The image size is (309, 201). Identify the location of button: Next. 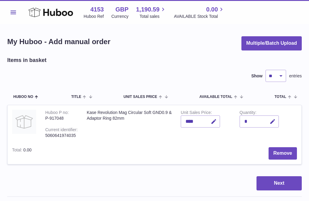
(279, 183).